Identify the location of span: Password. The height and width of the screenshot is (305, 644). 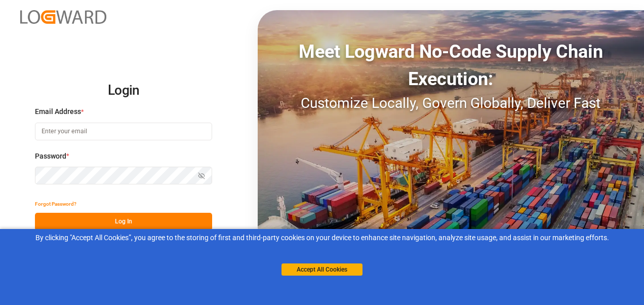
(50, 156).